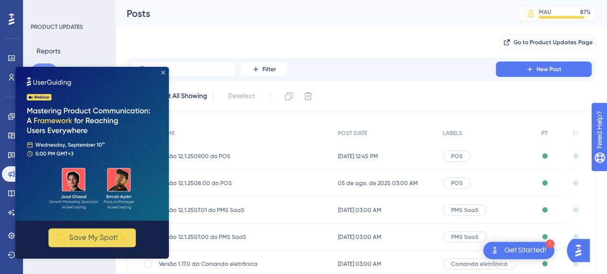 The image size is (607, 274). What do you see at coordinates (548, 42) in the screenshot?
I see `button: Go to Product Updates Page` at bounding box center [548, 42].